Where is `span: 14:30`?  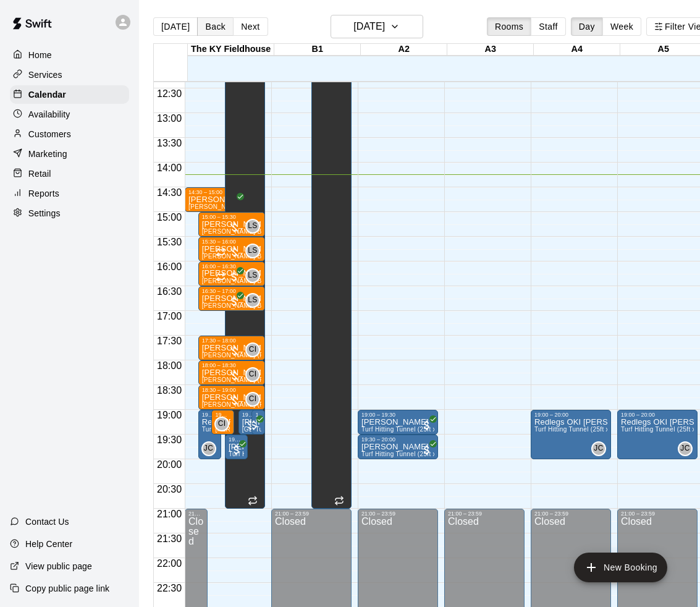 span: 14:30 is located at coordinates (169, 192).